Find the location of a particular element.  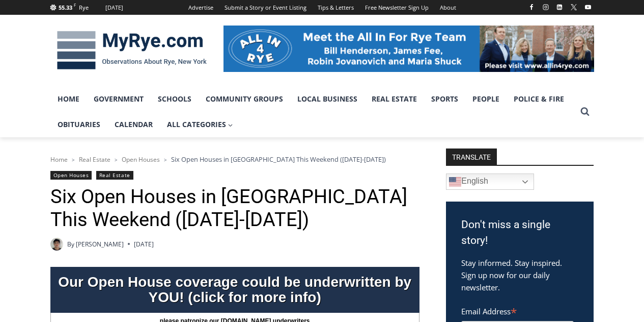

nav: Breadcrumbs is located at coordinates (235, 159).